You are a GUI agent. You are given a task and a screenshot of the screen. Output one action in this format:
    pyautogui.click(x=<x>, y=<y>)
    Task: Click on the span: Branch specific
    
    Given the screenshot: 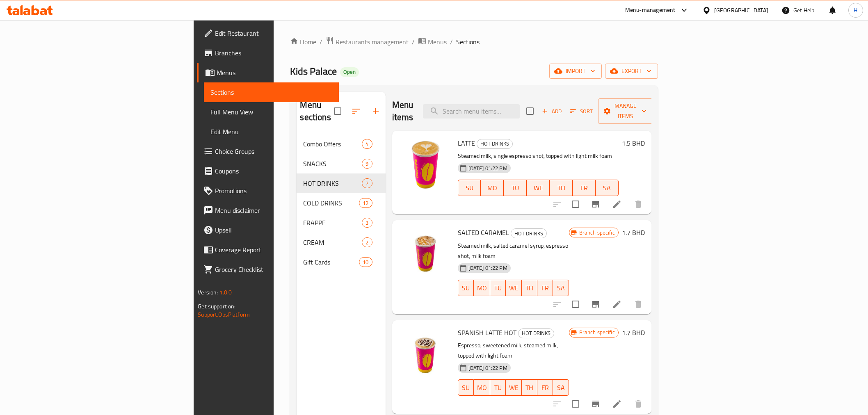 What is the action you would take?
    pyautogui.click(x=597, y=333)
    